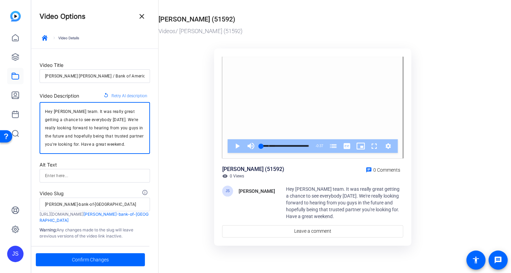  Describe the element at coordinates (383, 169) in the screenshot. I see `a: 0 Comments` at that location.